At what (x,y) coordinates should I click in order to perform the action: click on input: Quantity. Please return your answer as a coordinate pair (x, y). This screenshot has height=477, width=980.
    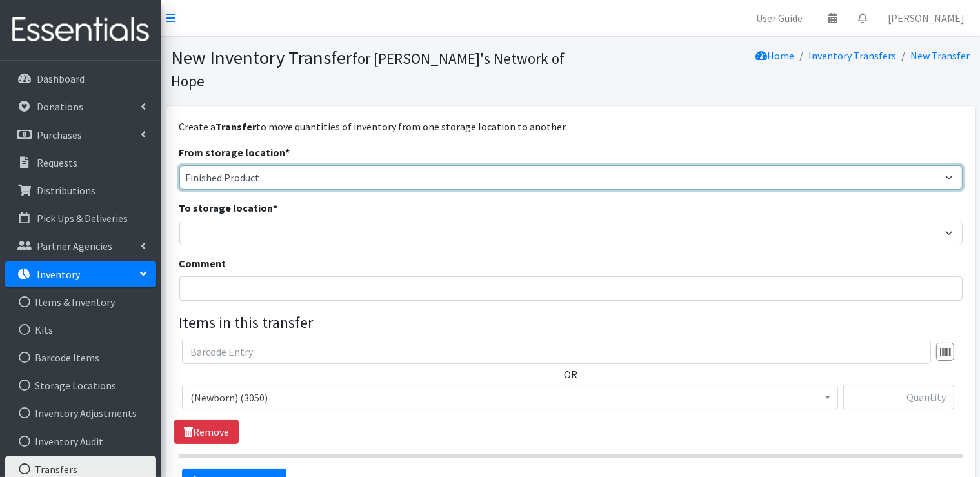
    Looking at the image, I should click on (899, 397).